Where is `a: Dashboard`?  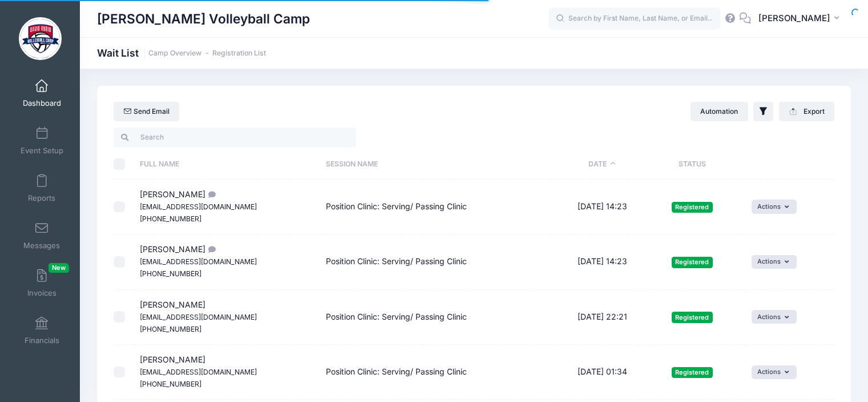
a: Dashboard is located at coordinates (41, 93).